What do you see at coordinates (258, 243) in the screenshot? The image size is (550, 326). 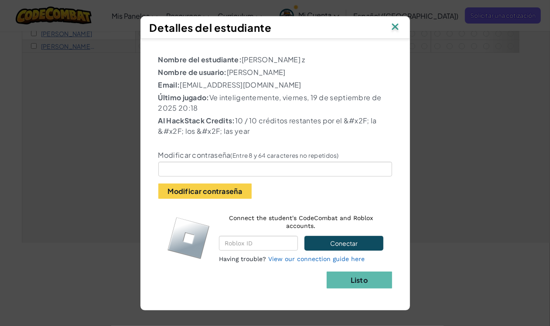 I see `input: Roblox ID` at bounding box center [258, 243].